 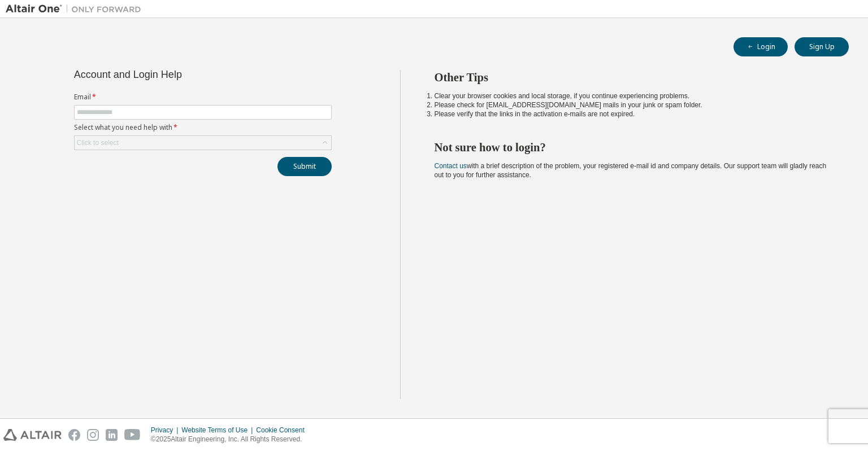 What do you see at coordinates (284, 430) in the screenshot?
I see `div: Cookie Consent` at bounding box center [284, 430].